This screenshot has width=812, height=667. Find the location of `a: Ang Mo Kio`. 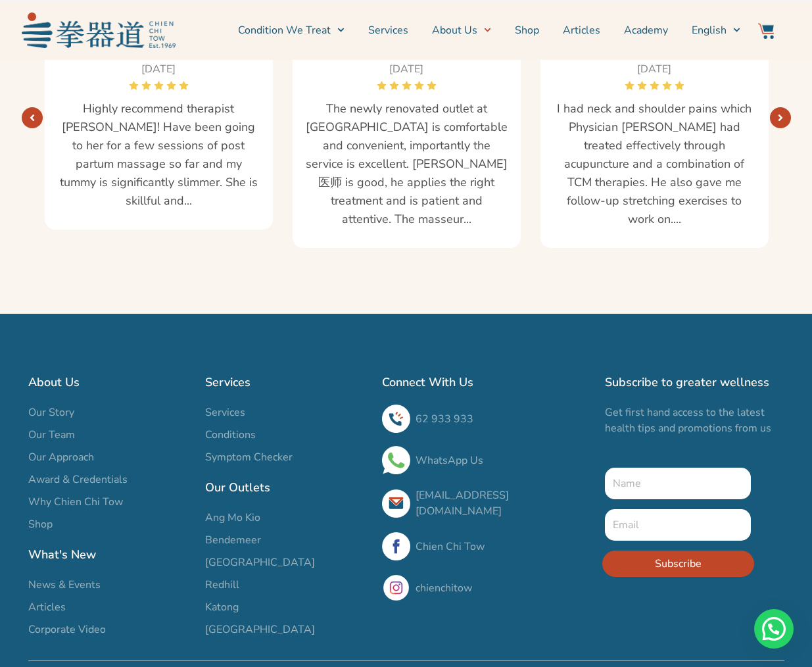

a: Ang Mo Kio is located at coordinates (287, 517).